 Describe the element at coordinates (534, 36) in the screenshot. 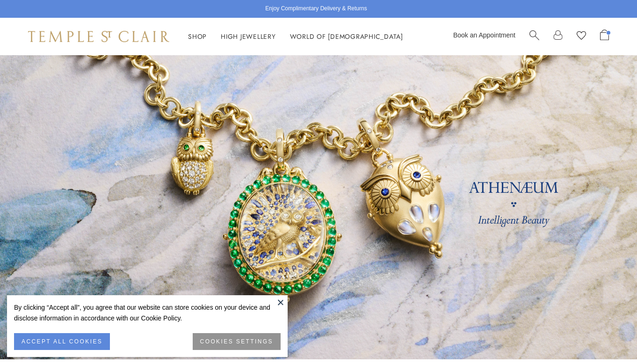

I see `a: Search` at that location.